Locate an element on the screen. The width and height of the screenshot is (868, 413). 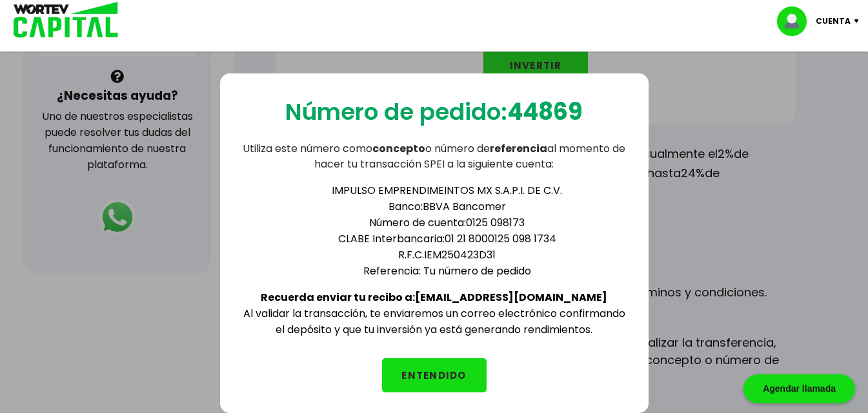
img: profile-image is located at coordinates (796, 21).